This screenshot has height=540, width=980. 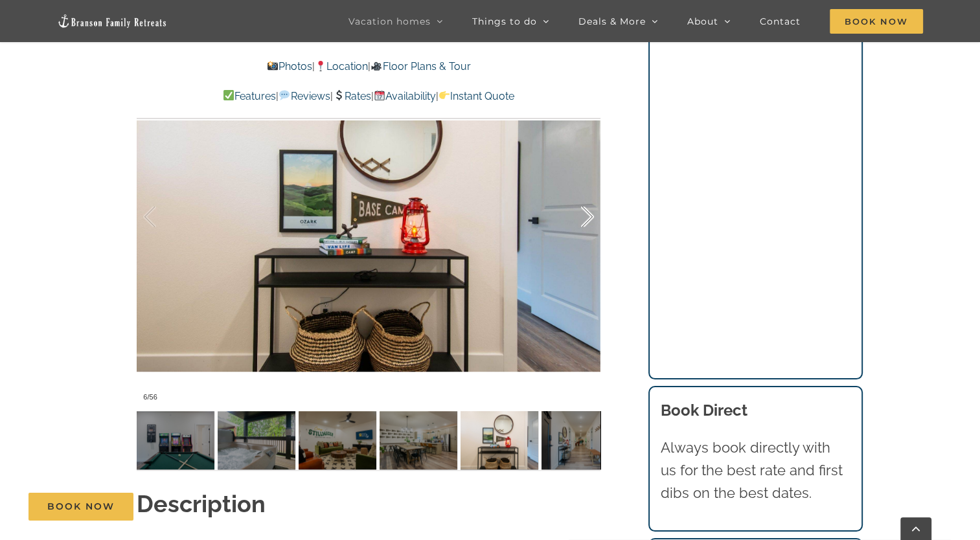 What do you see at coordinates (257, 440) in the screenshot?
I see `img: Camp-Stillwater-at-Table-Rock-Lake-Branson-Family-Retreats-vacation-home-1114-scaled.jpg-nggid041...` at bounding box center [257, 440].